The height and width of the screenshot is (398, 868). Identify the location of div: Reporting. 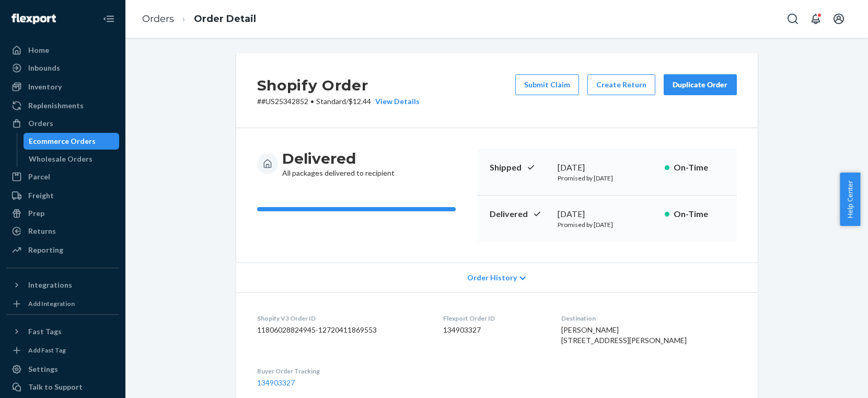
(45, 250).